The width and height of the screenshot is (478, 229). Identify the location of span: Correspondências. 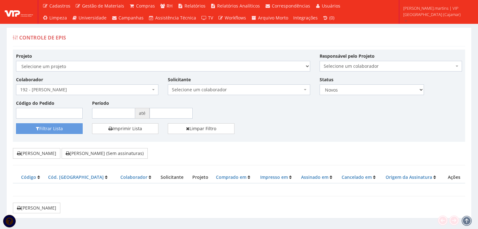
(291, 6).